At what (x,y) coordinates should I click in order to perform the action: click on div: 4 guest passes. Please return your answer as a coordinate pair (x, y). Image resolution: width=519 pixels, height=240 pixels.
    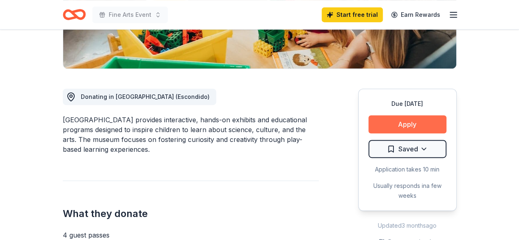
    Looking at the image, I should click on (191, 235).